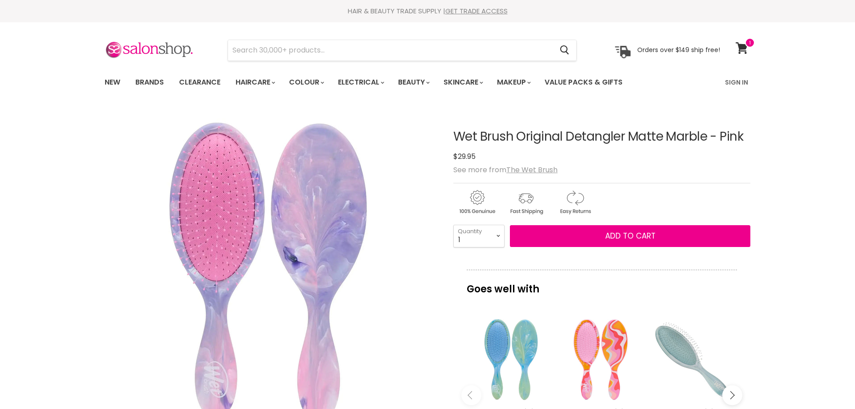 This screenshot has width=855, height=409. Describe the element at coordinates (390, 50) in the screenshot. I see `input: Search` at that location.